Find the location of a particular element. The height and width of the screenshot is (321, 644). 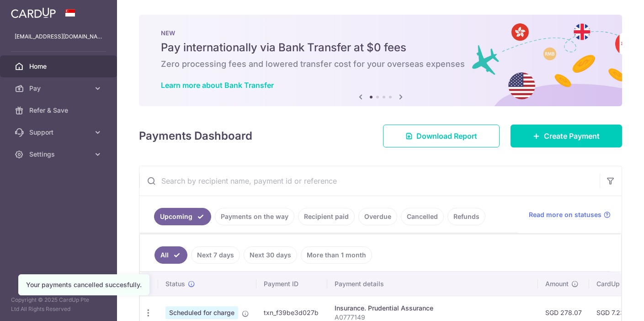

input: Search by recipient name, payment id or reference is located at coordinates (370, 181).